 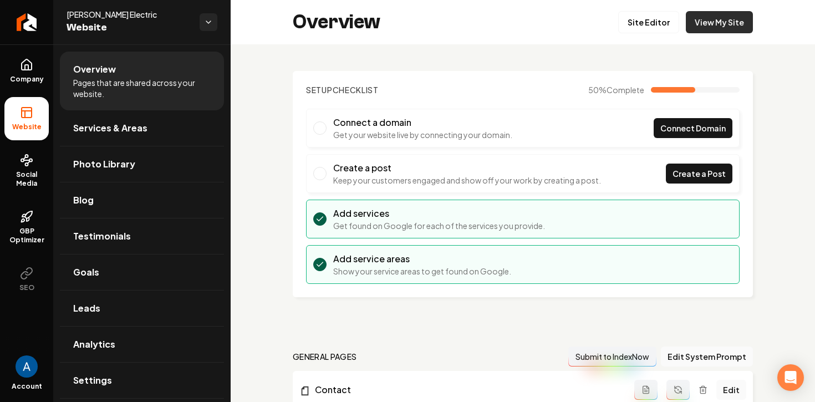 I want to click on span: Goals, so click(x=86, y=272).